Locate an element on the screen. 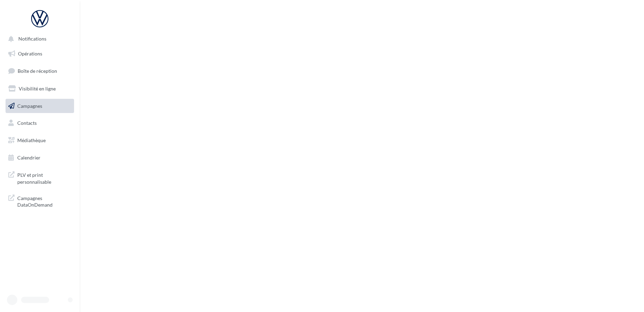 The width and height of the screenshot is (644, 312). span: Opérations is located at coordinates (30, 53).